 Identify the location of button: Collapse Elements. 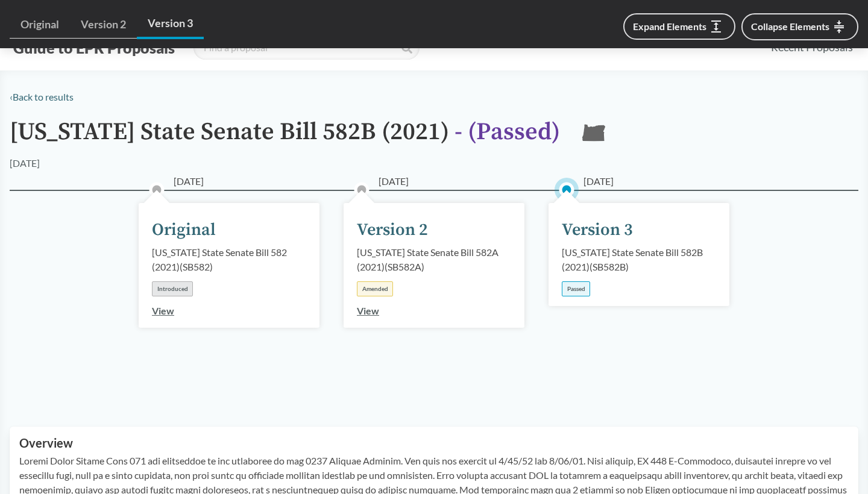
(800, 27).